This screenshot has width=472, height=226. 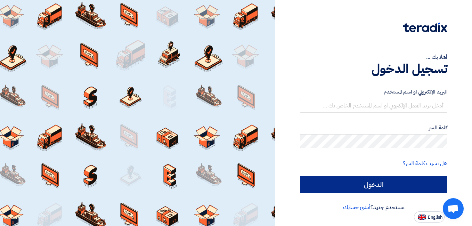 I want to click on label: البريد الإلكتروني او اسم المستخدم, so click(x=374, y=92).